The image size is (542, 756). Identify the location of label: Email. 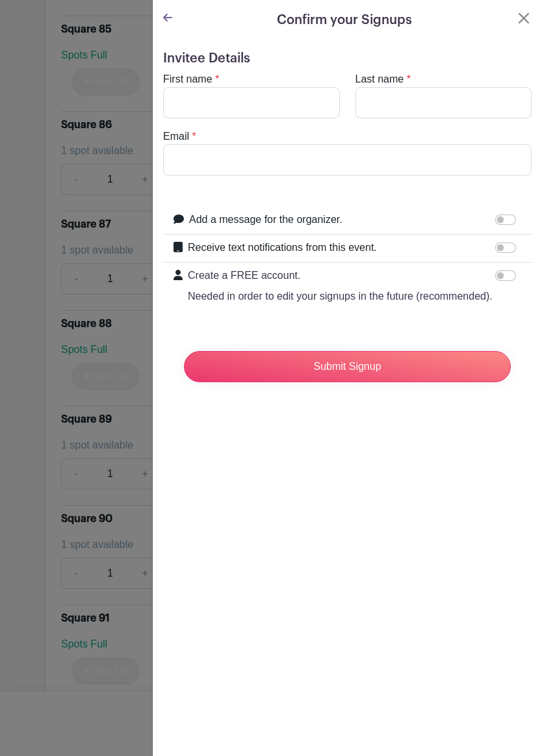
(177, 137).